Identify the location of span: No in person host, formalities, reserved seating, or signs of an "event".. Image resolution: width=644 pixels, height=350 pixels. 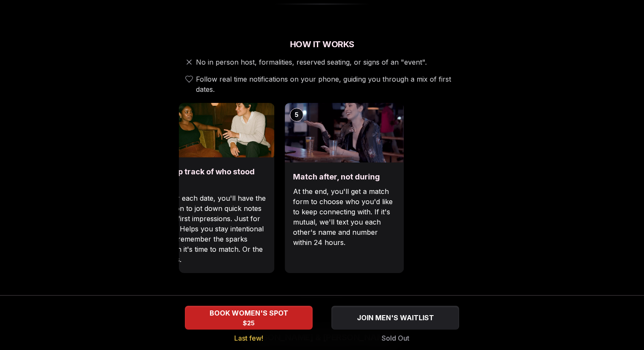
(311, 62).